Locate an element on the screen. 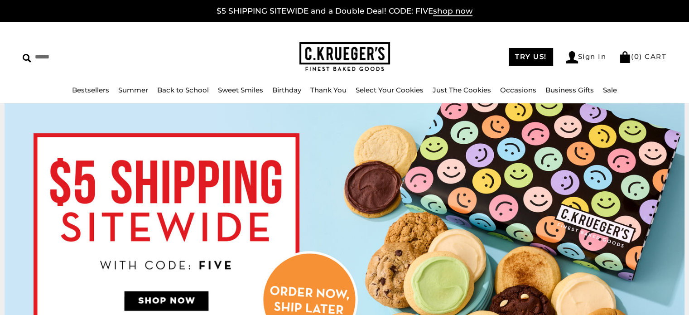 This screenshot has height=315, width=689. input: Search is located at coordinates (99, 57).